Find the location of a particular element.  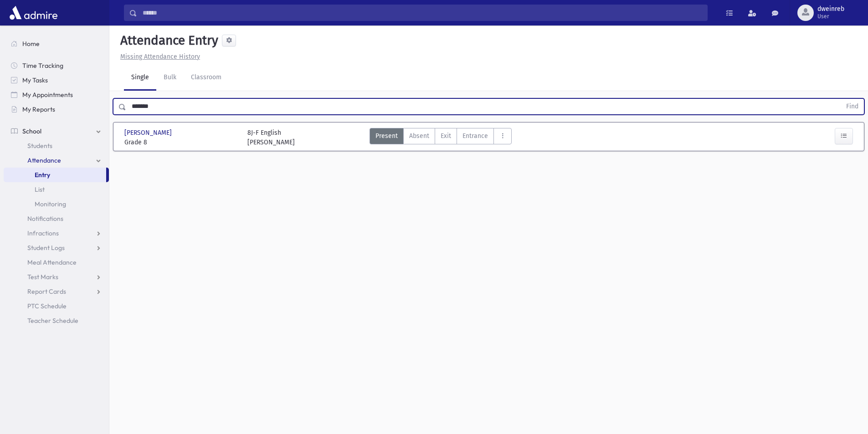

img: AdmirePro is located at coordinates (34, 13).